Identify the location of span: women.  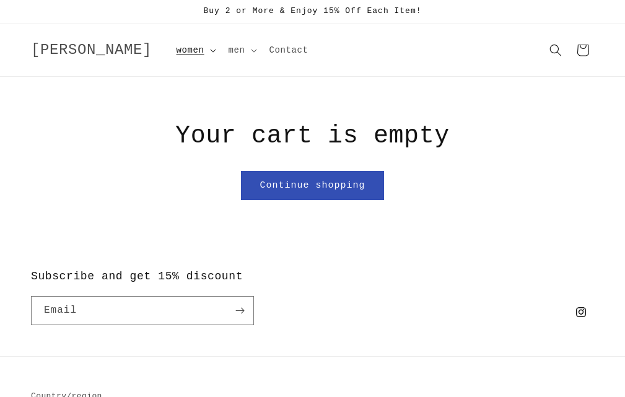
(190, 50).